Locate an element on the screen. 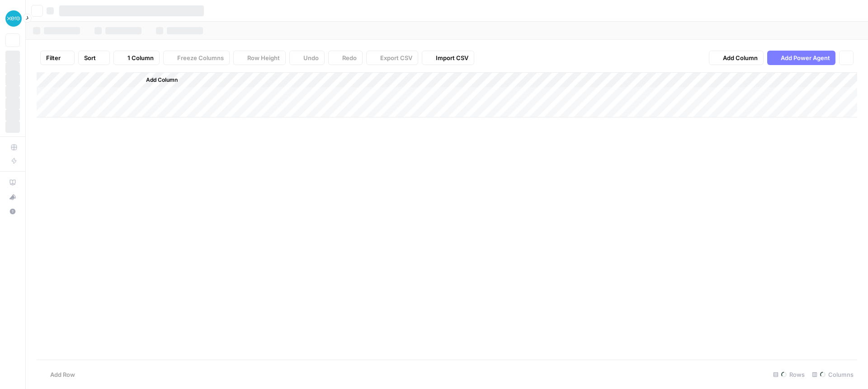  span: Export CSV is located at coordinates (396, 58).